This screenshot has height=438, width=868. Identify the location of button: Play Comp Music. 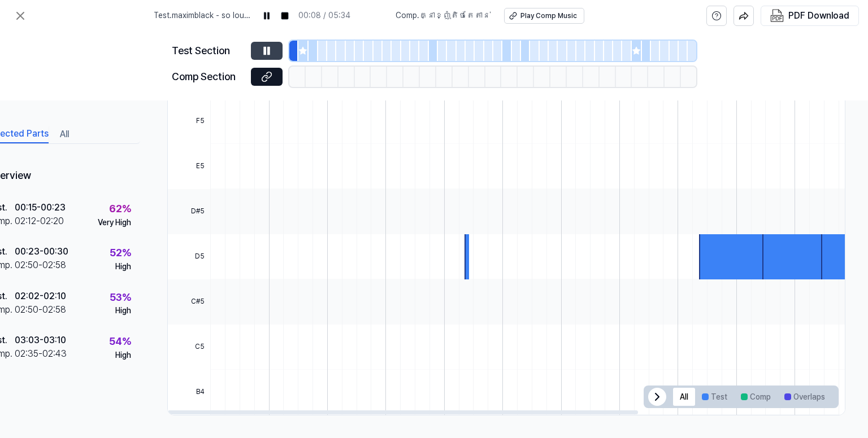
(544, 16).